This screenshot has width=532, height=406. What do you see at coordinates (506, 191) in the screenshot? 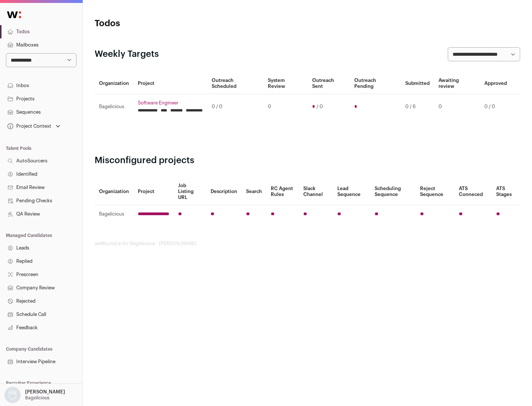
I see `th: ATS Stages` at bounding box center [506, 191].